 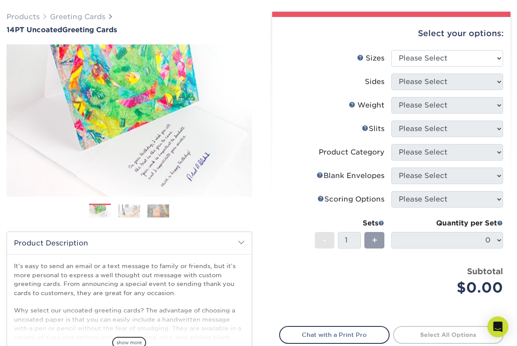 I want to click on a: Products, so click(x=23, y=17).